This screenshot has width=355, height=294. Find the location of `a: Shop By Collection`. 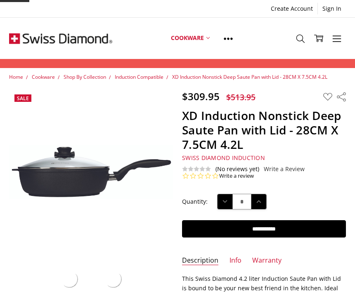

a: Shop By Collection is located at coordinates (85, 77).